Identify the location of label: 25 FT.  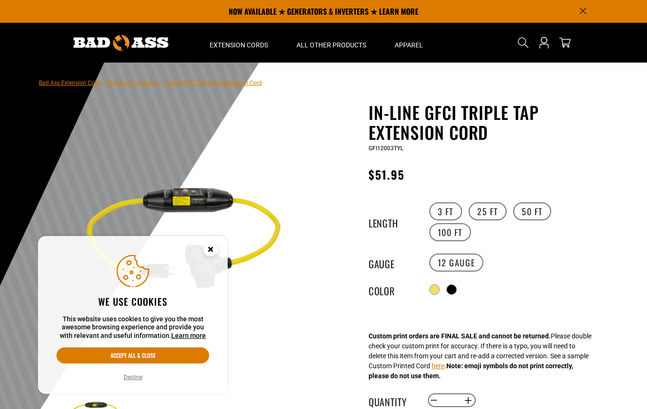
(487, 211).